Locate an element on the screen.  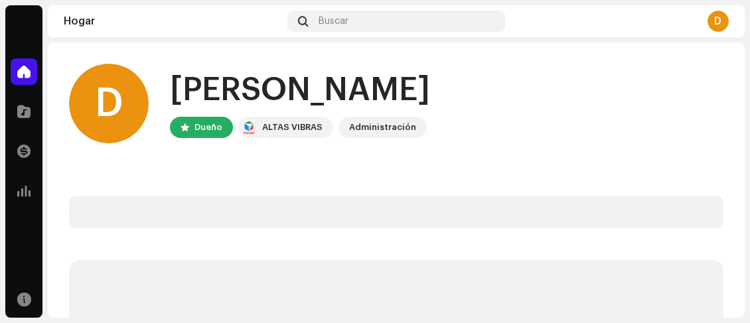
font: Buscar is located at coordinates (333, 21).